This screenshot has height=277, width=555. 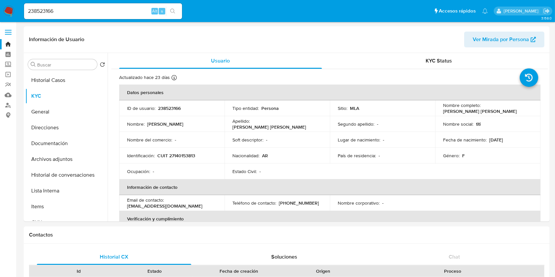 I want to click on p: Ocupación :, so click(x=139, y=172).